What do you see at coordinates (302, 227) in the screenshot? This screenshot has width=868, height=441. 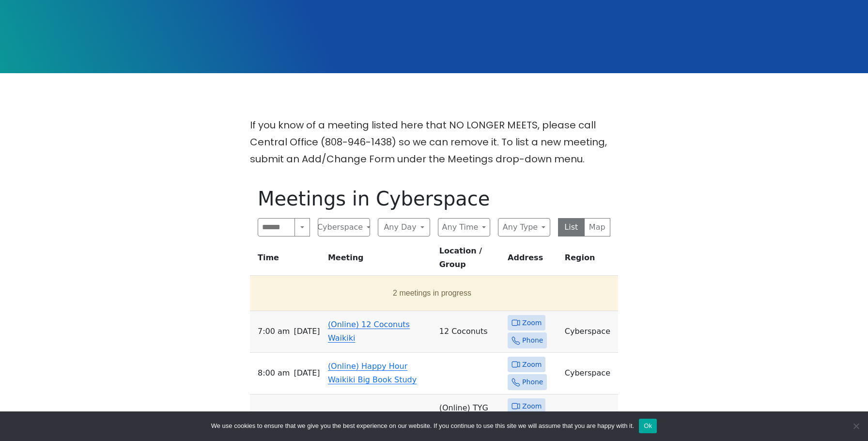 I see `button: Search` at bounding box center [302, 227].